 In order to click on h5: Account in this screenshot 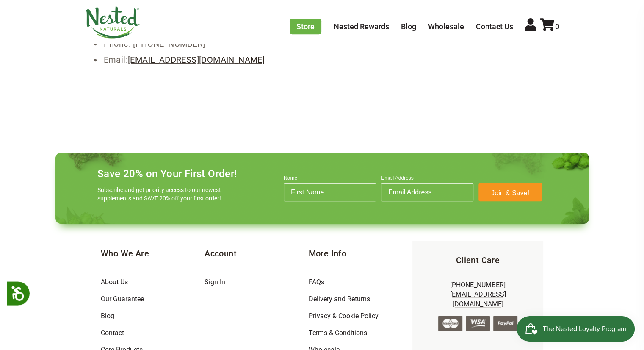, I will do `click(256, 253)`.